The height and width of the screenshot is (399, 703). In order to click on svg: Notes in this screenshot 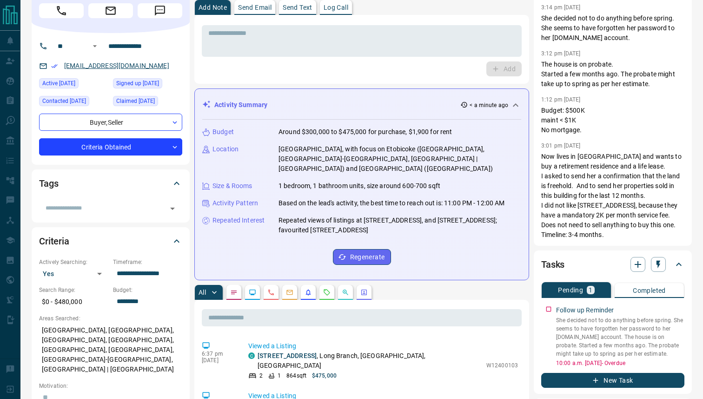, I will do `click(234, 292)`.